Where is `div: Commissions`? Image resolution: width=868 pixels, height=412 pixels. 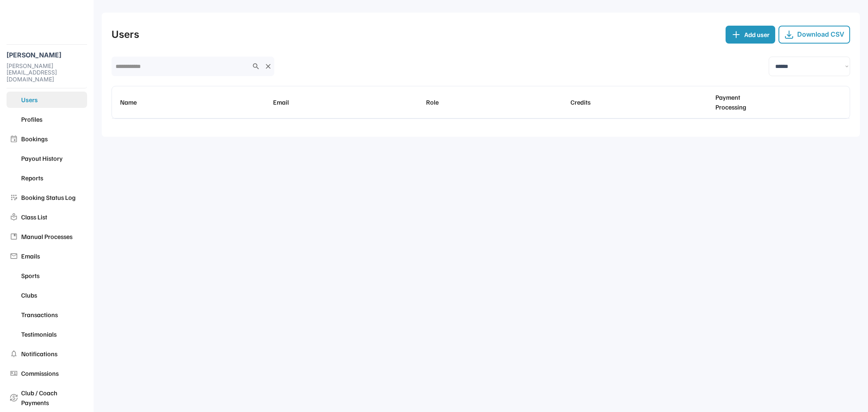
div: Commissions is located at coordinates (53, 373).